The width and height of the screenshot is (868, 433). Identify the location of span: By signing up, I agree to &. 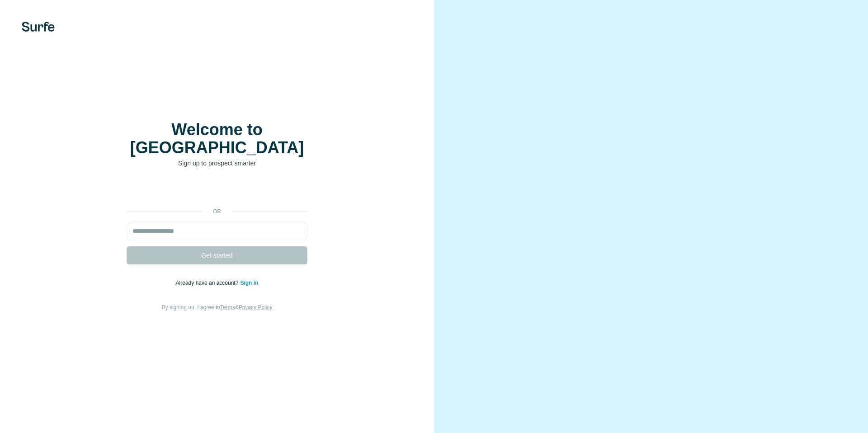
(217, 307).